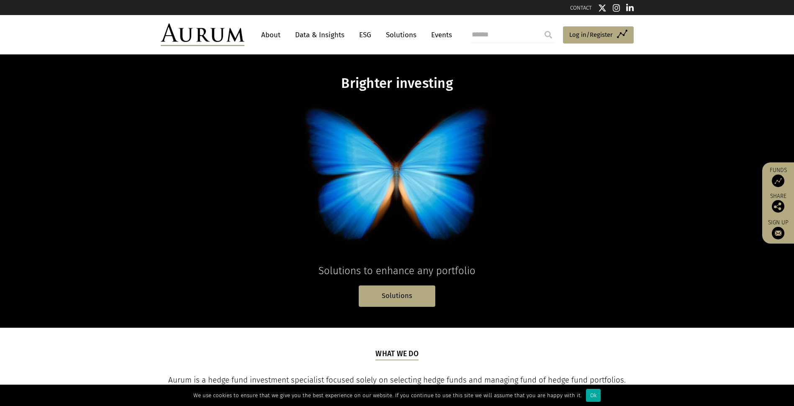  Describe the element at coordinates (598, 35) in the screenshot. I see `a: Log in/Register` at that location.